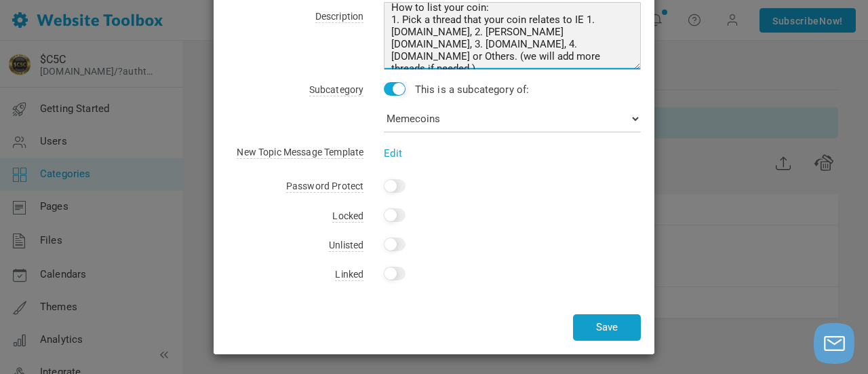 Image resolution: width=868 pixels, height=374 pixels. What do you see at coordinates (336, 91) in the screenshot?
I see `span: Subcategory` at bounding box center [336, 91].